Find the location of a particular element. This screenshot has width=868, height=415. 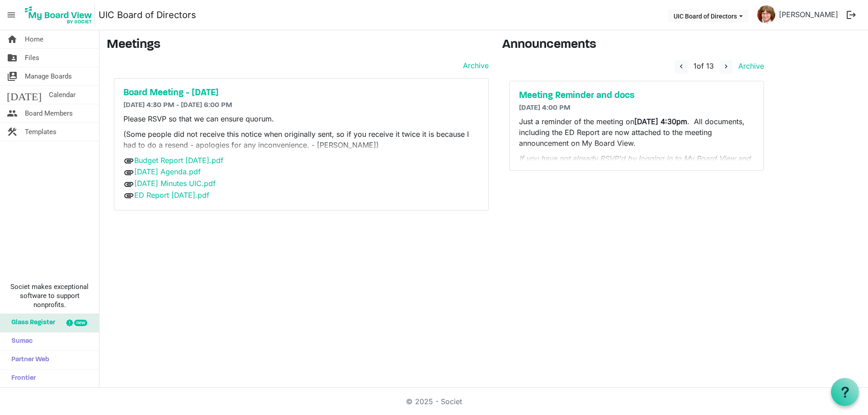

span: of 13 is located at coordinates (703, 66).